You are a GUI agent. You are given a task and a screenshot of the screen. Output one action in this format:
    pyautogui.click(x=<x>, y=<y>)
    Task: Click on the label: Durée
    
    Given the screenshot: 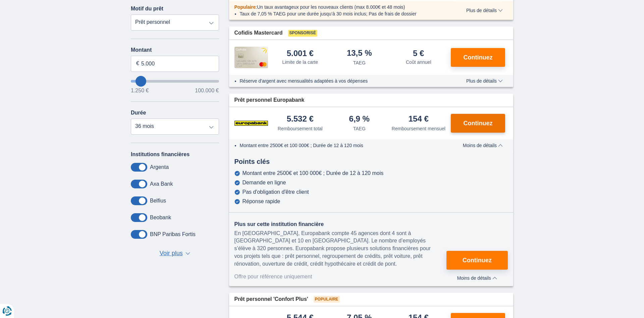 What is the action you would take?
    pyautogui.click(x=138, y=113)
    